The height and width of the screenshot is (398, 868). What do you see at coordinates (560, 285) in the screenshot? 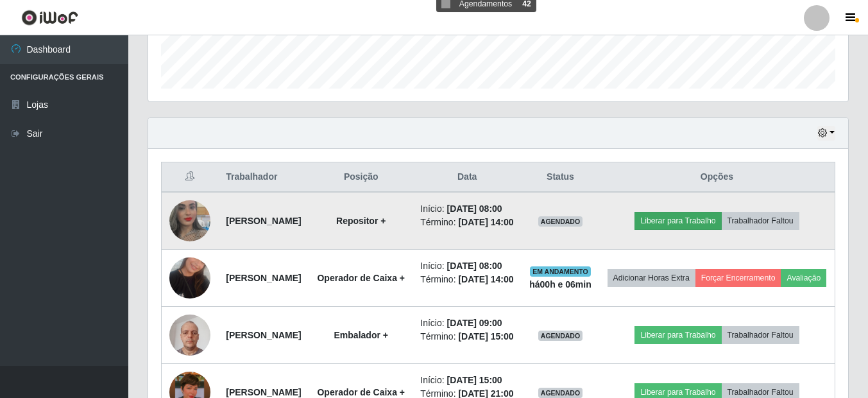
I see `strong: há 00 h e 06 min` at bounding box center [560, 285].